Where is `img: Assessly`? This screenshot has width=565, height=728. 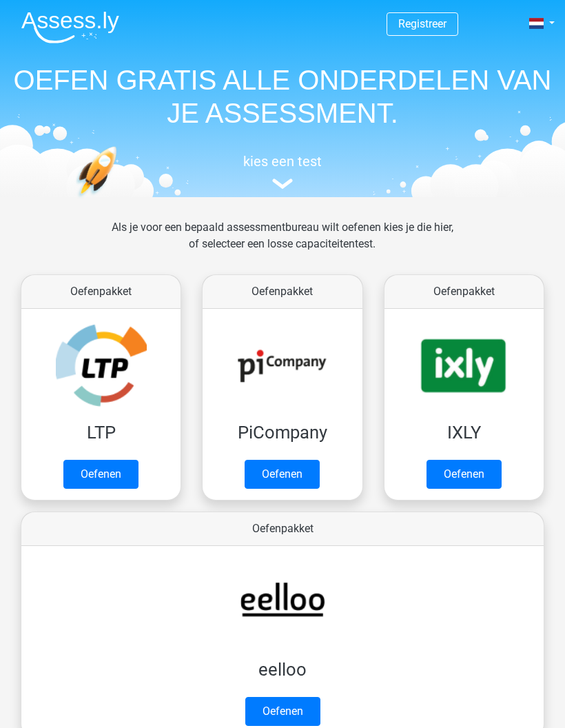 img: Assessly is located at coordinates (70, 27).